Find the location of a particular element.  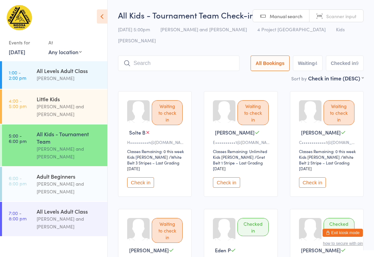

time: 4:00 - 5:00 pm is located at coordinates (17, 103).